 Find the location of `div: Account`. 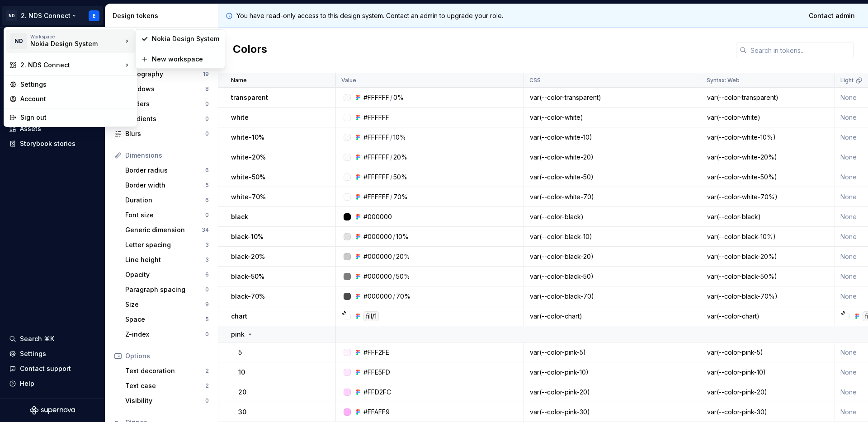

div: Account is located at coordinates (76, 99).